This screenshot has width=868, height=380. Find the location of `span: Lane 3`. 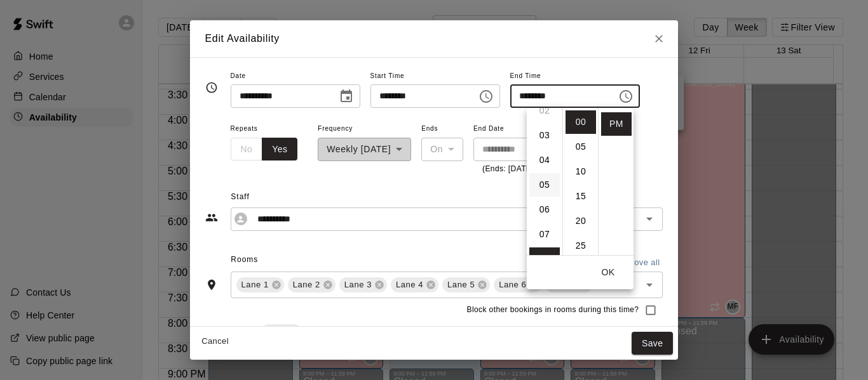

span: Lane 3 is located at coordinates (358, 285).